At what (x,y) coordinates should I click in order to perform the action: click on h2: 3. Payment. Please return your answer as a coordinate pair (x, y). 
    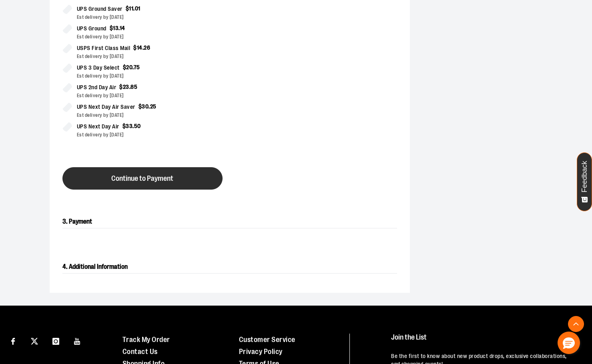
    Looking at the image, I should click on (230, 222).